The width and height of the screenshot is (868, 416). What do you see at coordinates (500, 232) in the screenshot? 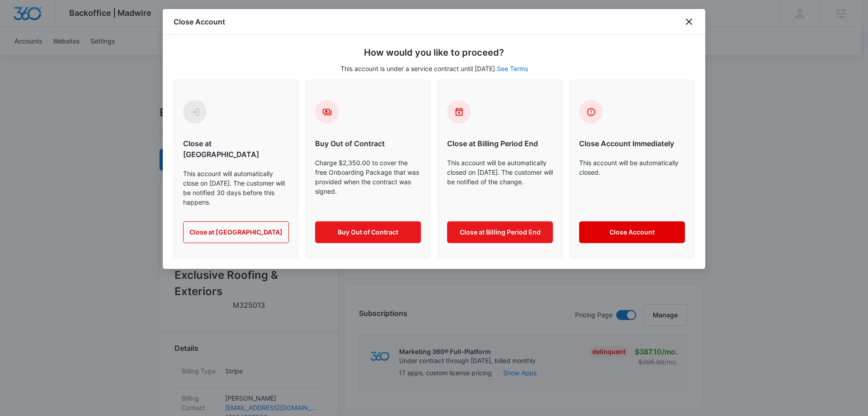
I see `button: Close at Billing Period End` at bounding box center [500, 232].